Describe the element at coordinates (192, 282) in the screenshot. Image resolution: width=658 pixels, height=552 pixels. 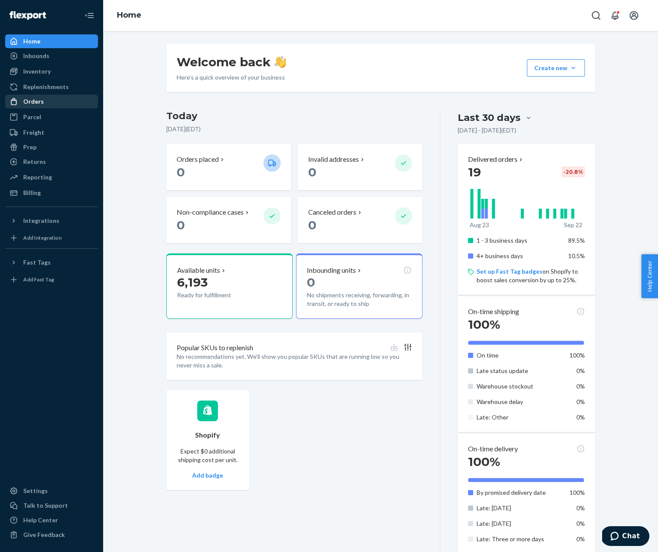
I see `span: 6,193` at that location.